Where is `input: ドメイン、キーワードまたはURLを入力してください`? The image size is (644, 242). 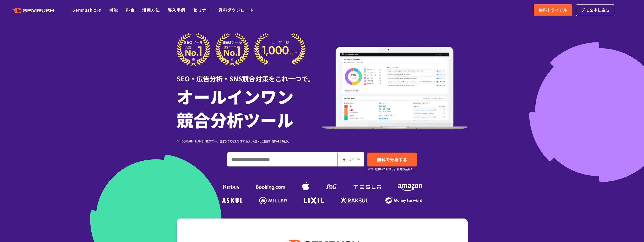 input: ドメイン、キーワードまたはURLを入力してください is located at coordinates (282, 160).